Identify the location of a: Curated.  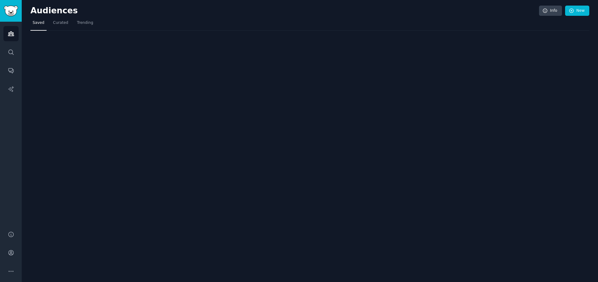
(61, 24).